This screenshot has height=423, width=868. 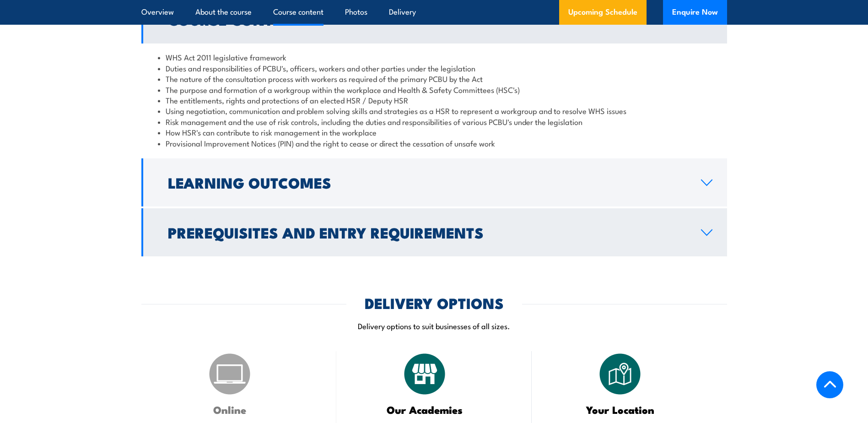 What do you see at coordinates (427, 19) in the screenshot?
I see `h2: Course Content` at bounding box center [427, 19].